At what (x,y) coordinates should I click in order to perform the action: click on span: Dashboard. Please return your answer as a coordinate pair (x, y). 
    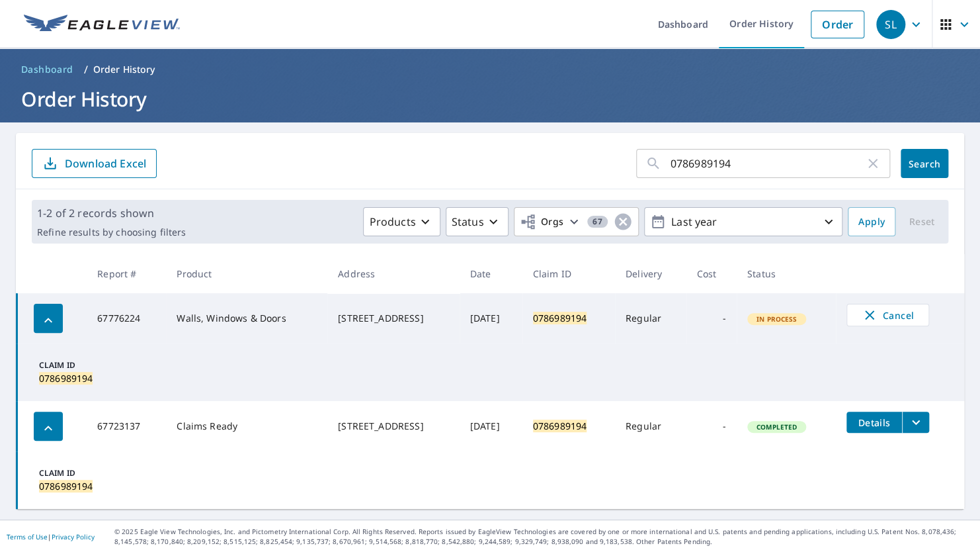
    Looking at the image, I should click on (47, 69).